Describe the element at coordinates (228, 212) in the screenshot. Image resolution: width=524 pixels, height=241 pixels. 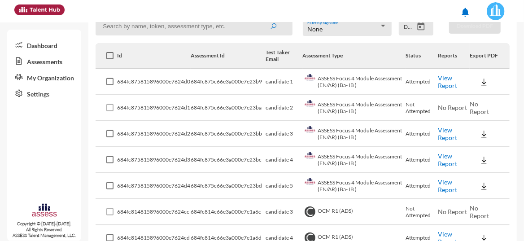
I see `td: 684fc814c66e3a000e7e1a6c` at that location.